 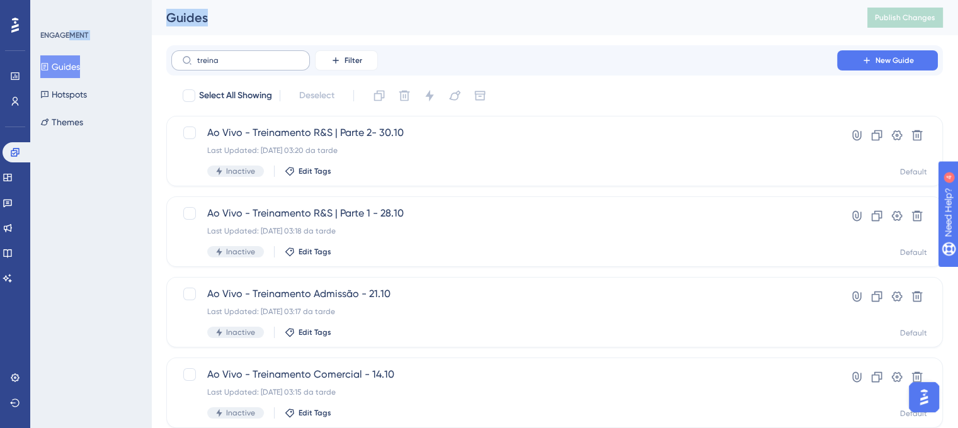 I want to click on span: Publish Changes, so click(x=905, y=18).